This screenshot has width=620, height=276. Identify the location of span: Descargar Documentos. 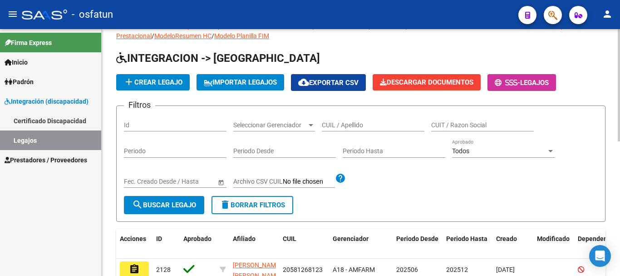
(427, 82).